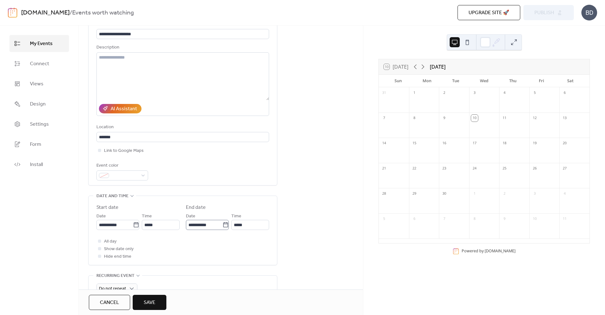  What do you see at coordinates (39, 84) in the screenshot?
I see `a: Views` at bounding box center [39, 84].